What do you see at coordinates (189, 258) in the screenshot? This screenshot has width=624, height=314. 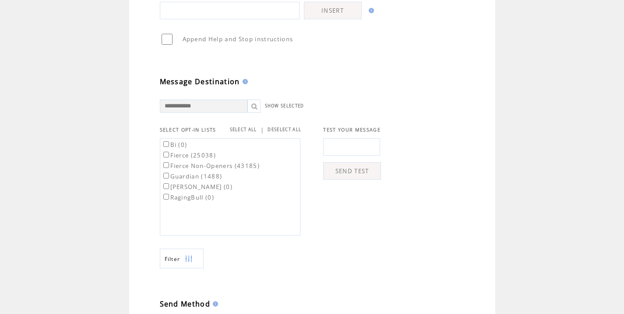 I see `img: filters.png` at bounding box center [189, 258].